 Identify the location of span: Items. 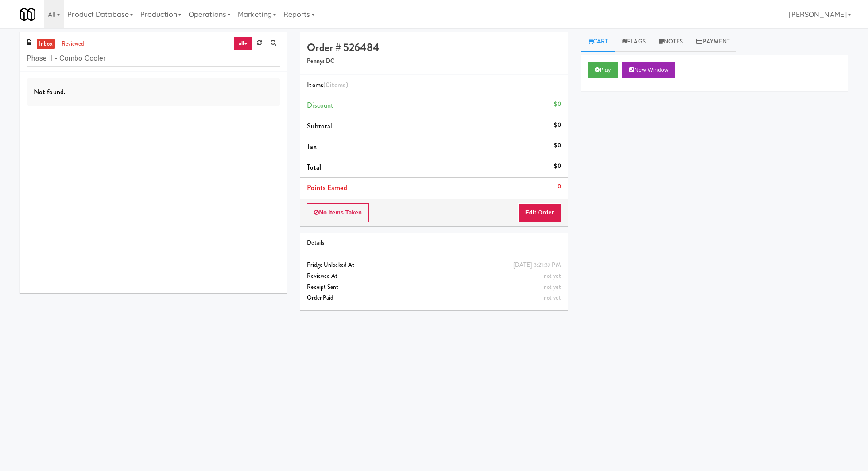
(327, 85).